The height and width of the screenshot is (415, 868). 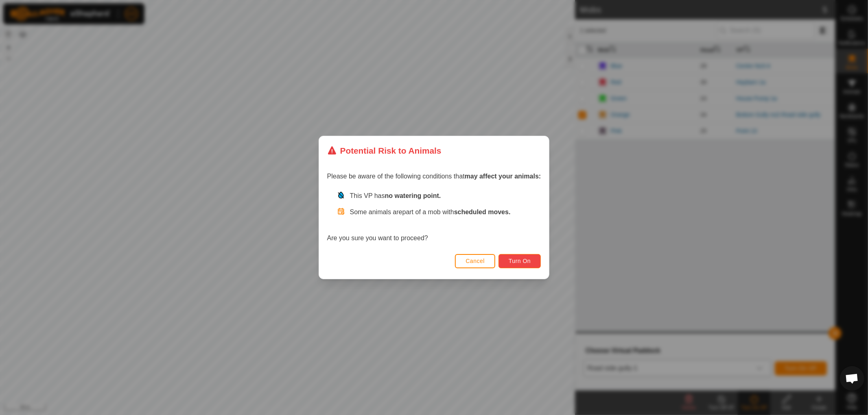 What do you see at coordinates (519, 261) in the screenshot?
I see `button: Turn On` at bounding box center [519, 261].